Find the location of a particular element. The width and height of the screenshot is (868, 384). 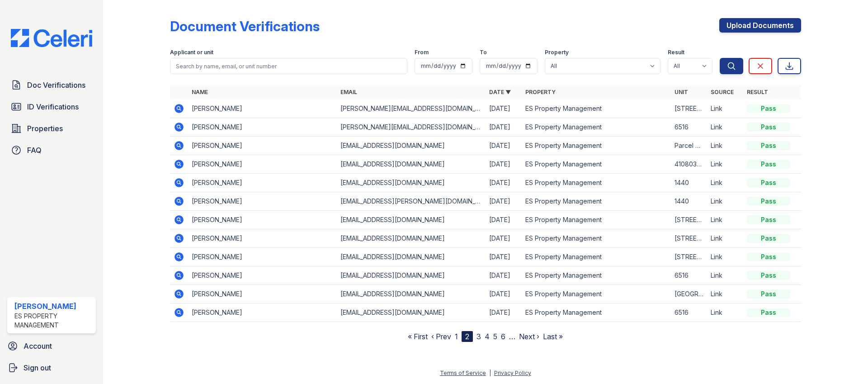

a: Email is located at coordinates (348, 92).